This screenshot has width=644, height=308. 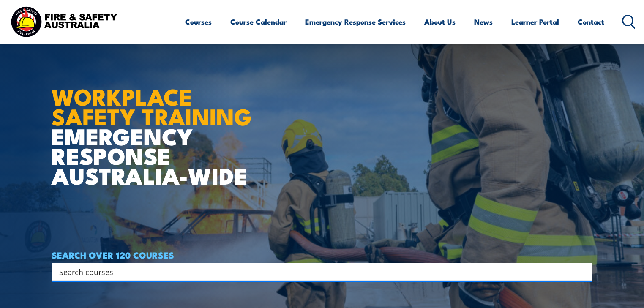 What do you see at coordinates (258, 22) in the screenshot?
I see `a: Course Calendar` at bounding box center [258, 22].